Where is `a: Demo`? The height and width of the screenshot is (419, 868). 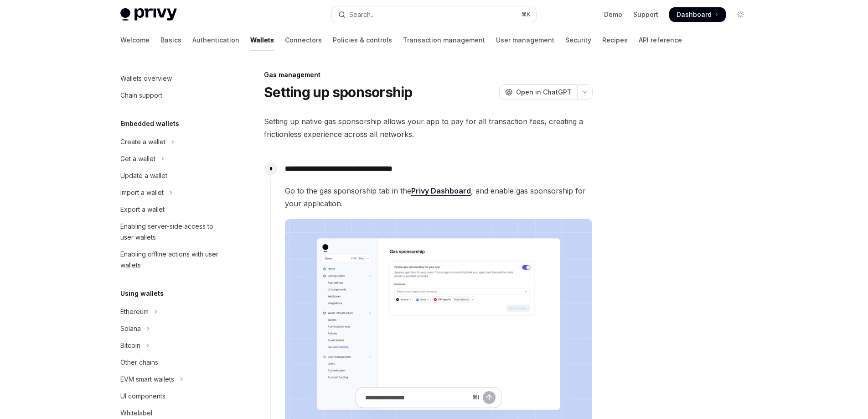
a: Demo is located at coordinates (613, 15).